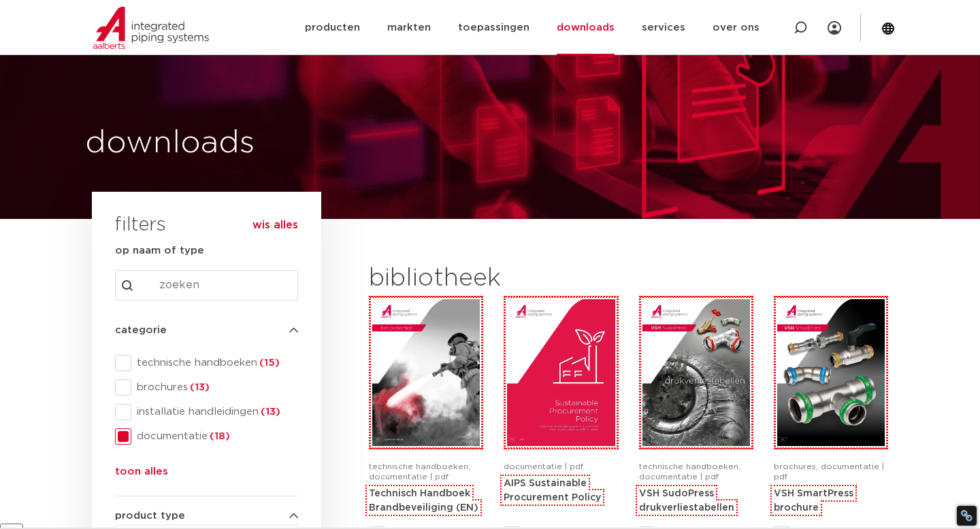  Describe the element at coordinates (551, 492) in the screenshot. I see `strong: AIPS Sustainable Procurement Policy` at that location.